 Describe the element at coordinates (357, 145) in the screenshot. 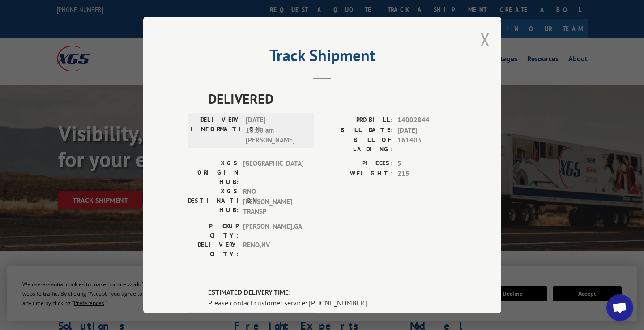

I see `label: BILL OF LADING:` at that location.